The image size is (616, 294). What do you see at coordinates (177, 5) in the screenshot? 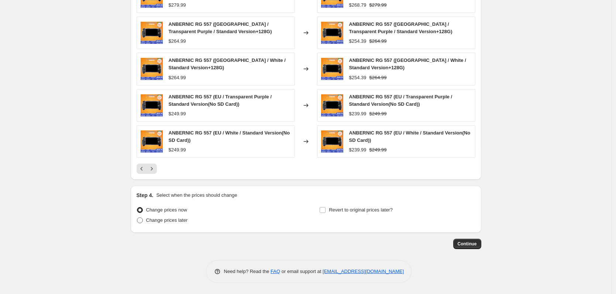
I see `div: $279.99` at bounding box center [177, 5].